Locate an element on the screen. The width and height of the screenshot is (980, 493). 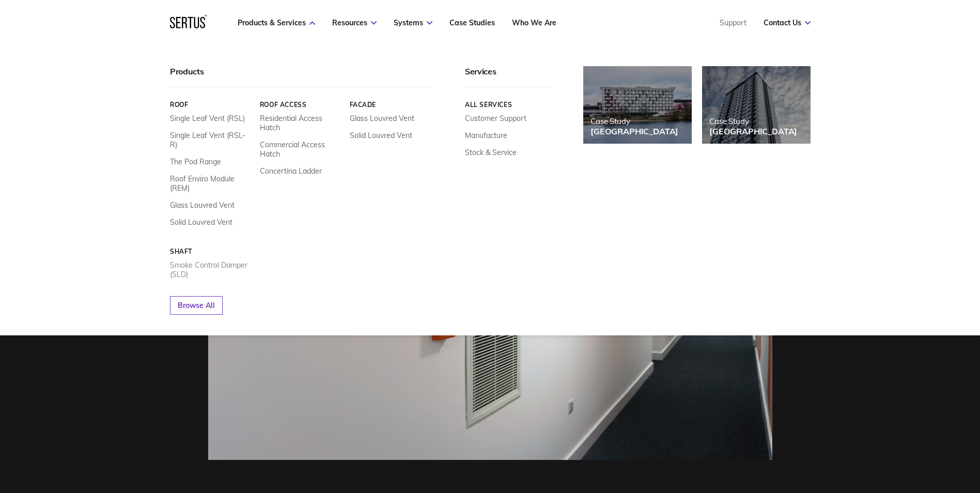
a: Systems is located at coordinates (413, 23).